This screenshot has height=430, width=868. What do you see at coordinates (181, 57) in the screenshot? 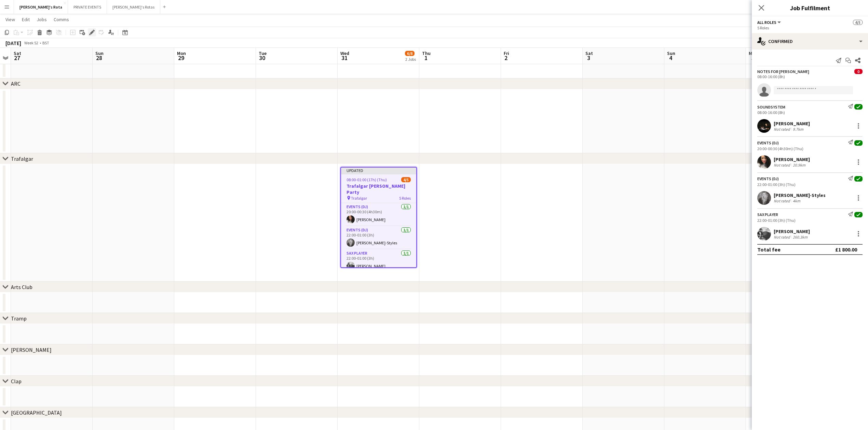
I see `span: 29` at bounding box center [181, 57].